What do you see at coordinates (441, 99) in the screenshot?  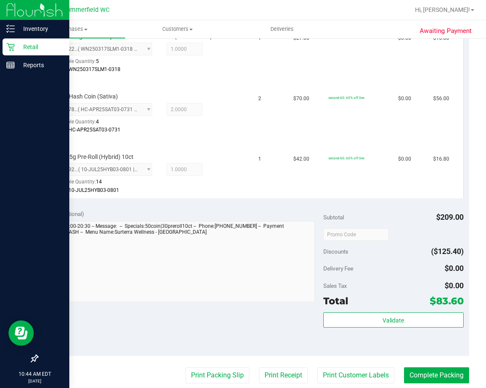 I see `span: $56.00` at bounding box center [441, 99].